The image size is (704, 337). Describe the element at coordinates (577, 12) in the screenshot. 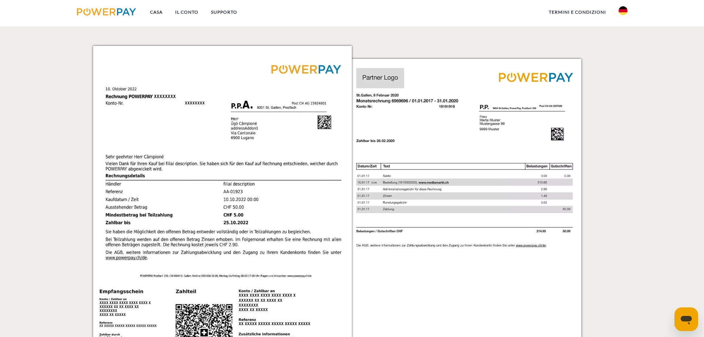

I see `font: Termini e Condizioni` at that location.